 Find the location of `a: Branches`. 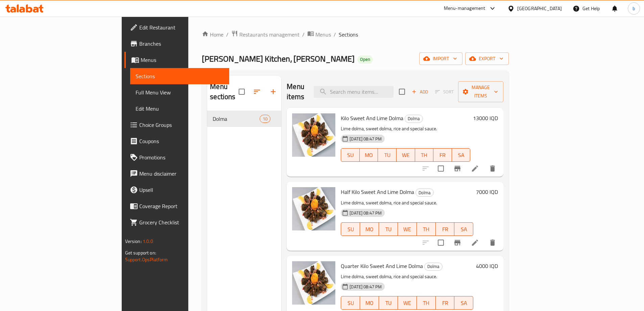

a: Branches is located at coordinates (177, 44).